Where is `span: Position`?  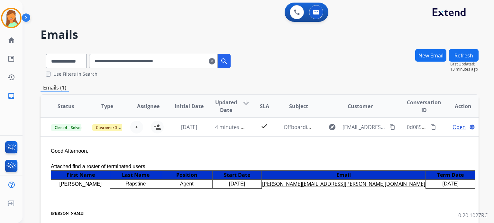
span: Position is located at coordinates (187, 175).